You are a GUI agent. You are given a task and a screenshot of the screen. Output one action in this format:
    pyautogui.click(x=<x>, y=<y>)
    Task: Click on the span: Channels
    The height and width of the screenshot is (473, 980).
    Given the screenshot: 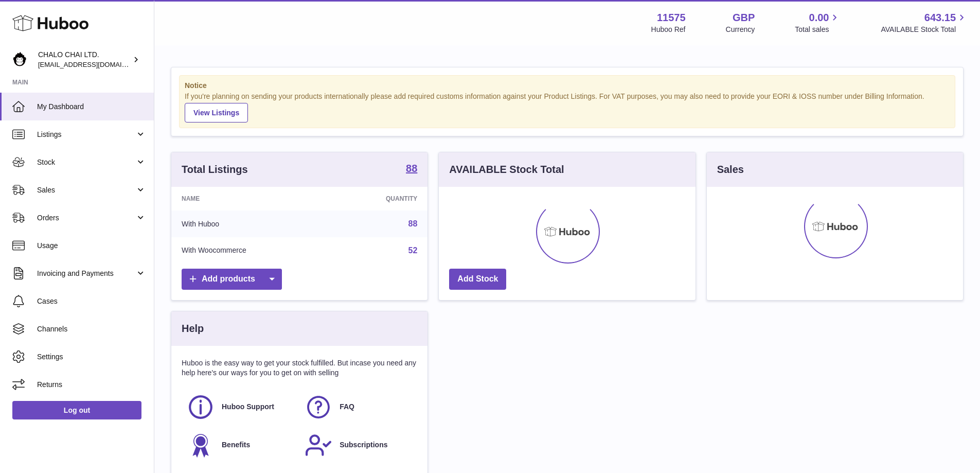 What is the action you would take?
    pyautogui.click(x=92, y=329)
    